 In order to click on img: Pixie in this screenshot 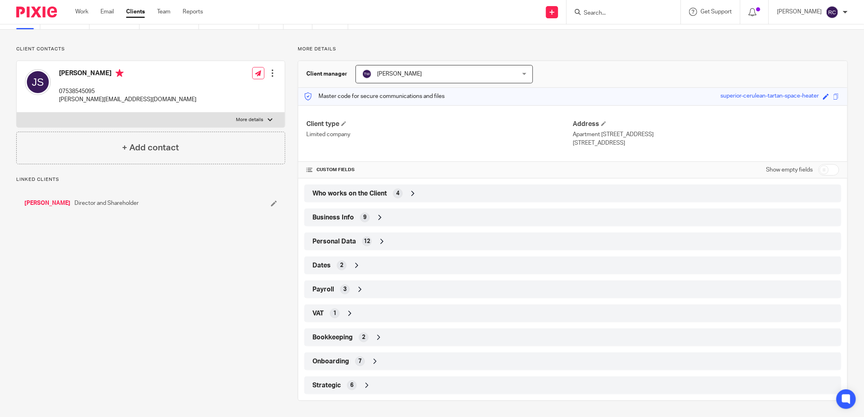, I will do `click(37, 12)`.